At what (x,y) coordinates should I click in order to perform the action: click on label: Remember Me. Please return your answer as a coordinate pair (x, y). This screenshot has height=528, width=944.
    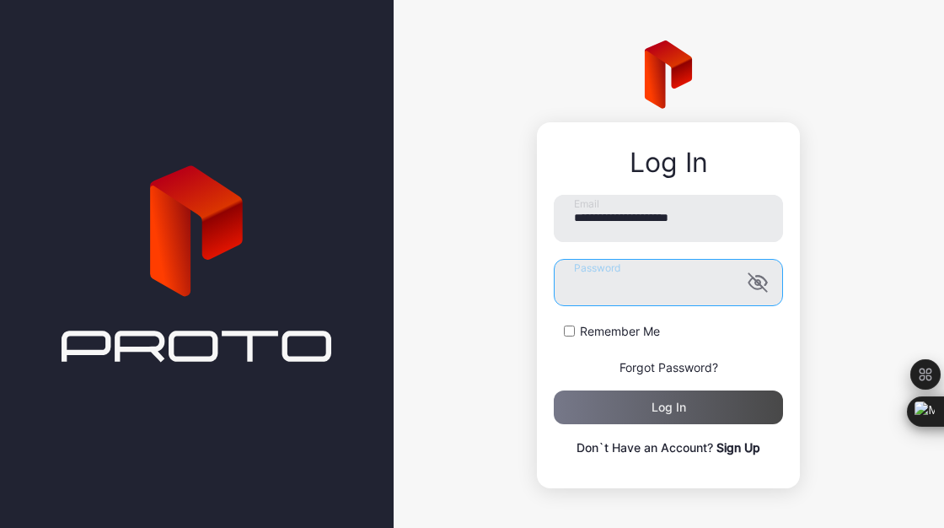
    Looking at the image, I should click on (620, 331).